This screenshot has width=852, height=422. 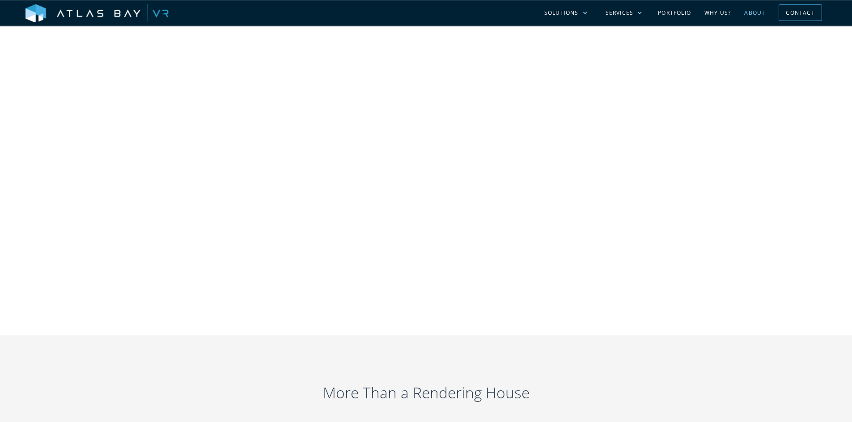 I want to click on a: Contact, so click(x=800, y=13).